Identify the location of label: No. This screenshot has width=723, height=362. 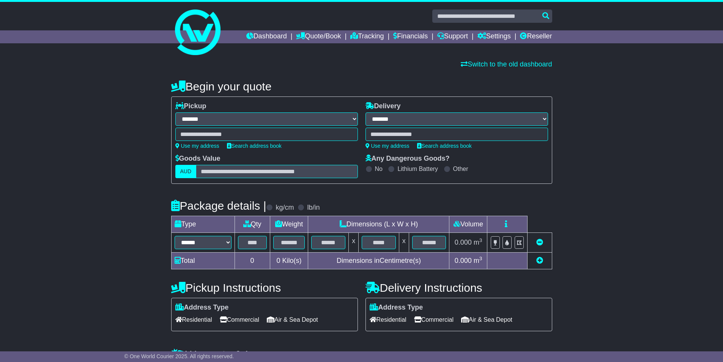
(379, 169).